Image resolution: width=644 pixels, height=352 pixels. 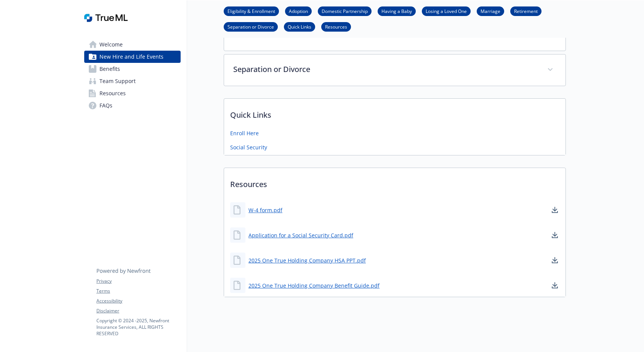 I want to click on a: Welcome, so click(x=132, y=44).